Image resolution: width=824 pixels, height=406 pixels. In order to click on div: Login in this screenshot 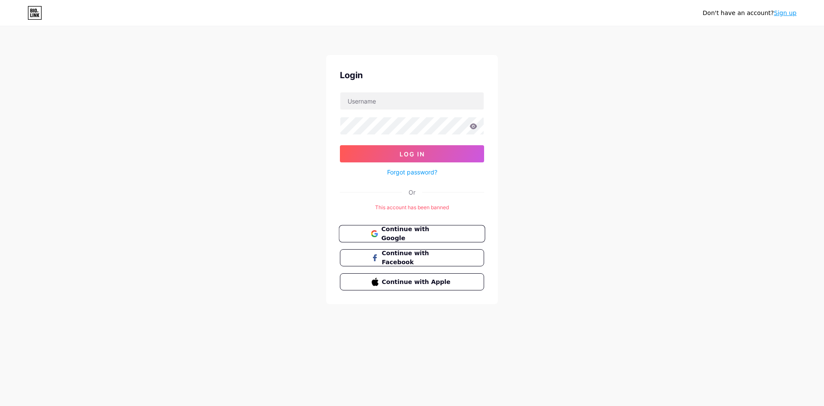, I will do `click(412, 75)`.